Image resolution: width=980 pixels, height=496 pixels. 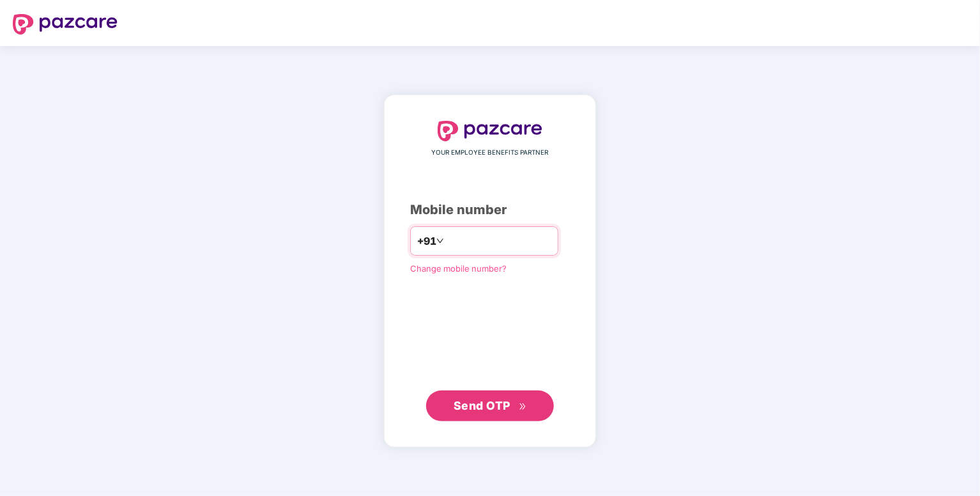 I want to click on button: Send OTPdouble-right, so click(x=490, y=406).